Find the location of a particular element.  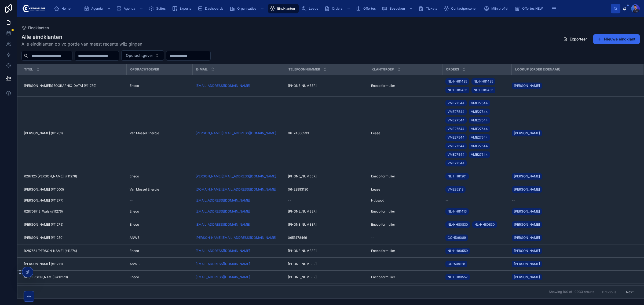

span: 0651478469 is located at coordinates (297, 238).